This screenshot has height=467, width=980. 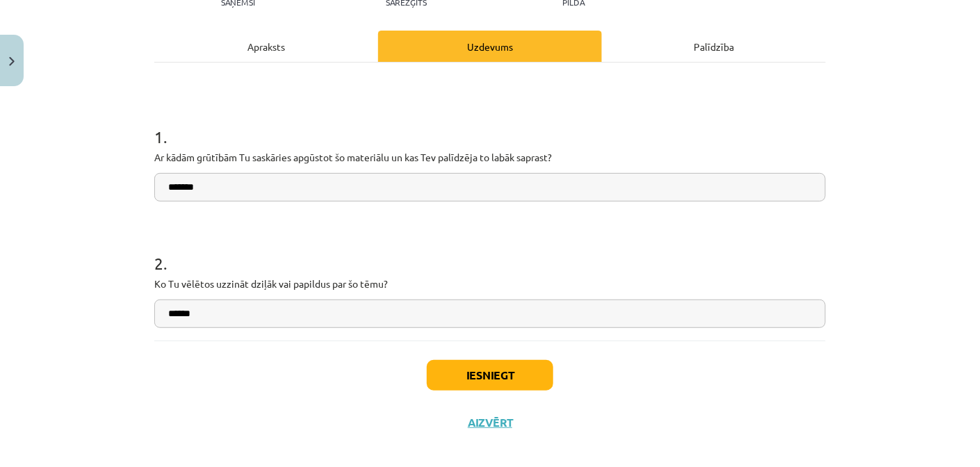 I want to click on div: Palīdzība, so click(x=714, y=46).